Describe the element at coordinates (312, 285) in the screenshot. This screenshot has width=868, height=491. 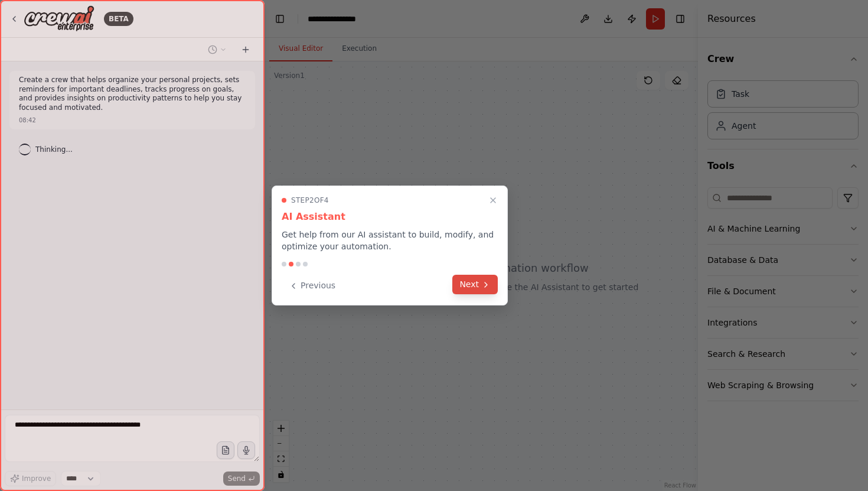
I see `button: Previous` at that location.